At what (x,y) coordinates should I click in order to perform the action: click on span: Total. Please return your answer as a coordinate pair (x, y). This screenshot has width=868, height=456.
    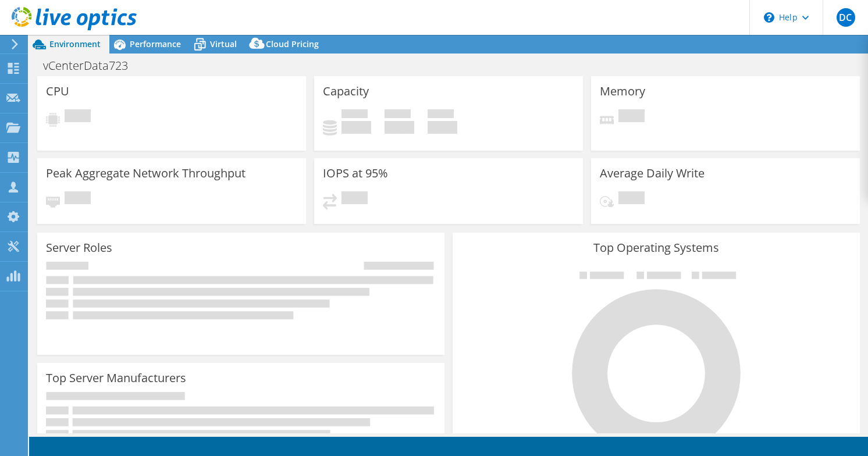
    Looking at the image, I should click on (440, 115).